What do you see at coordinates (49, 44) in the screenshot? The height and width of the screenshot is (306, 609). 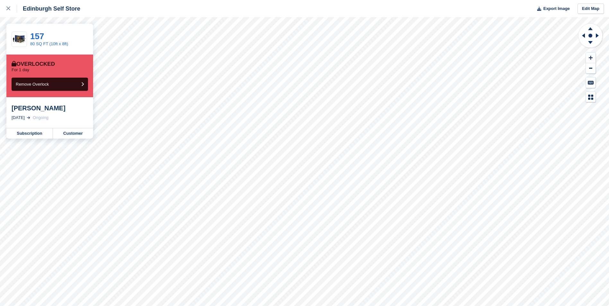 I see `a: 80 SQ FT (10ft x 8ft)` at bounding box center [49, 44].